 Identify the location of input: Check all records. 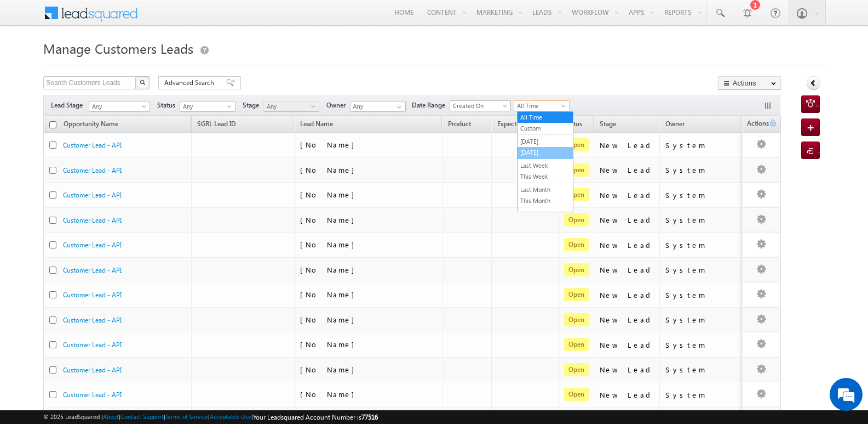
(53, 124).